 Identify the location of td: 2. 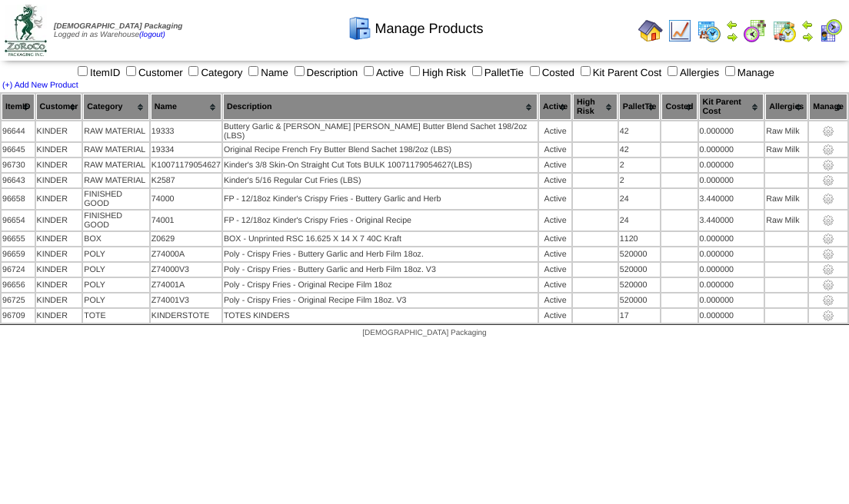
(639, 166).